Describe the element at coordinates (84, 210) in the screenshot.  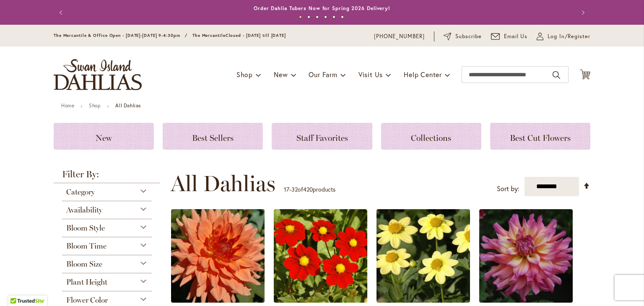
I see `span: Availability` at that location.